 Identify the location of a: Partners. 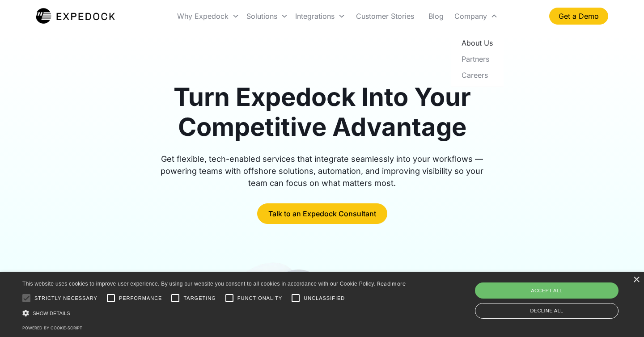
(478, 59).